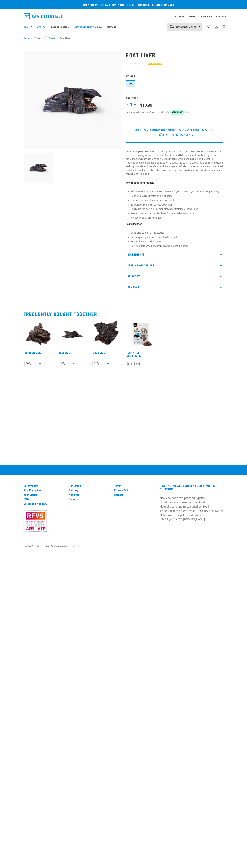  I want to click on a: Our Products, so click(44, 485).